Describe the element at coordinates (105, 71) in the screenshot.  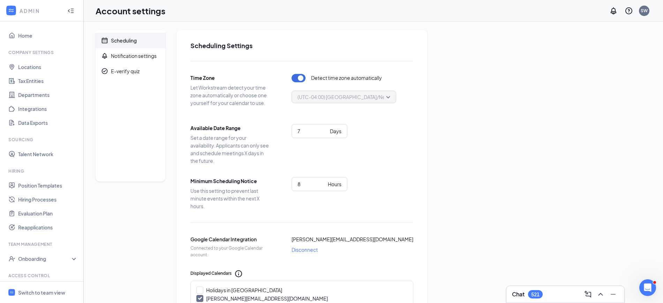
I see `svg: CheckmarkCircle` at that location.